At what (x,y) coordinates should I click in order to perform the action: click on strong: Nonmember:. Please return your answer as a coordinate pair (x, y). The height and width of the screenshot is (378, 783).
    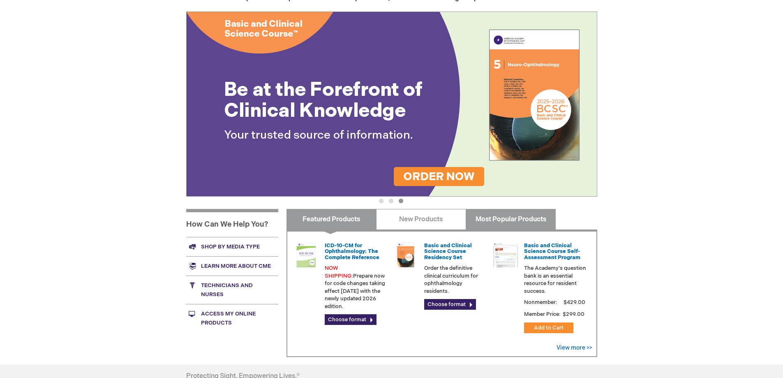
    Looking at the image, I should click on (541, 302).